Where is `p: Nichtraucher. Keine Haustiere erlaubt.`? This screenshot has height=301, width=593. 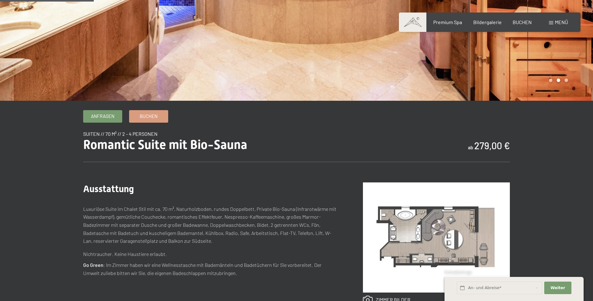 p: Nichtraucher. Keine Haustiere erlaubt. is located at coordinates (210, 254).